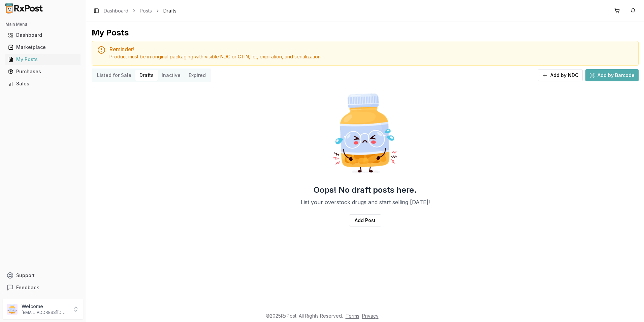 Image resolution: width=644 pixels, height=322 pixels. Describe the element at coordinates (352, 315) in the screenshot. I see `a: Terms` at that location.